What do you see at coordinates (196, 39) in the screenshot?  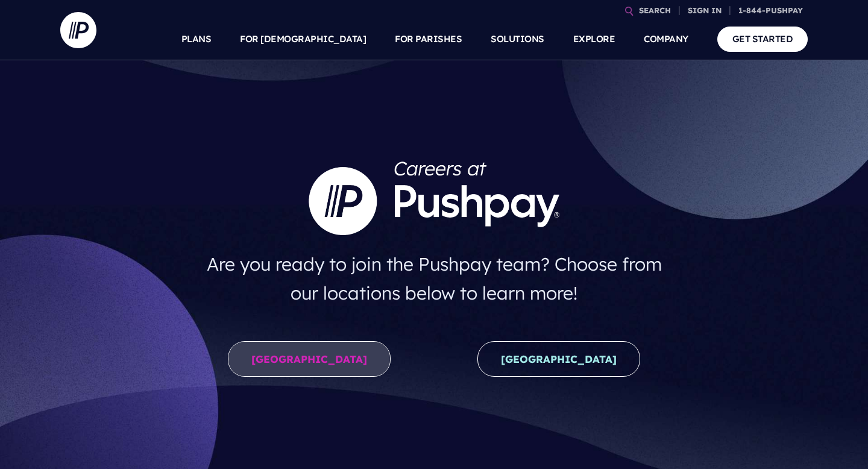 I see `a: PLANS` at bounding box center [196, 39].